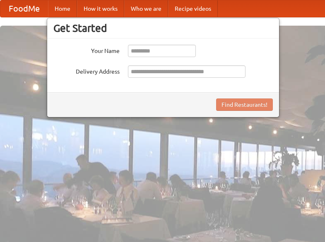 The width and height of the screenshot is (325, 242). I want to click on button: Find Restaurants!, so click(245, 105).